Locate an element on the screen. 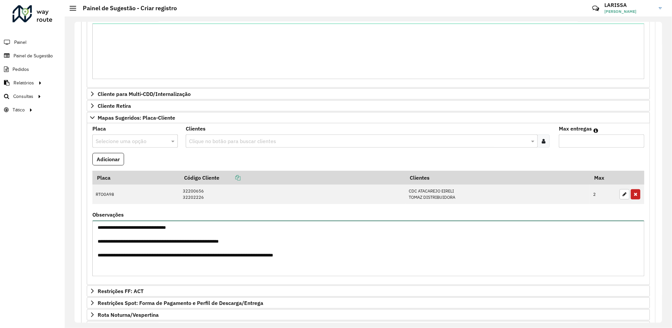 The width and height of the screenshot is (672, 328). a: Cliente Retira is located at coordinates (368, 106).